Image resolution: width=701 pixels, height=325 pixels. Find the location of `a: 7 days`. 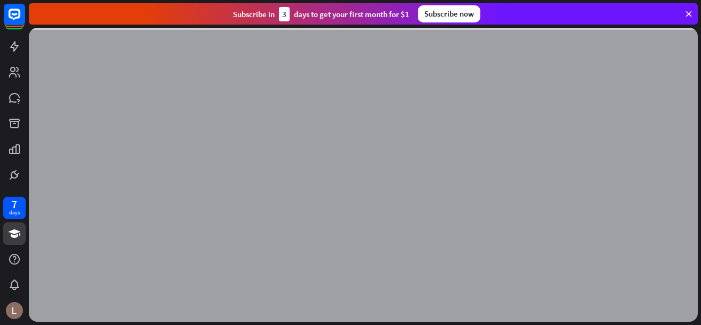

a: 7 days is located at coordinates (14, 208).